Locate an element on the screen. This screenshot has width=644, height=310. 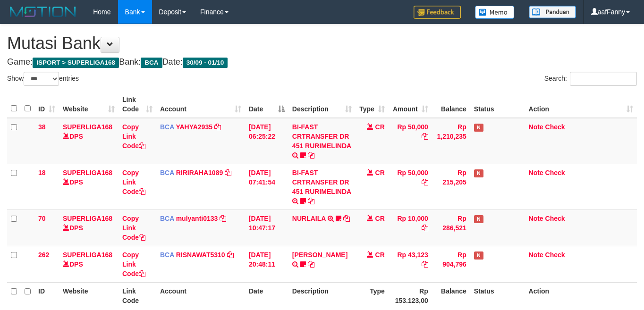
a: Copy Rp 43,123 to clipboard is located at coordinates (425, 264).